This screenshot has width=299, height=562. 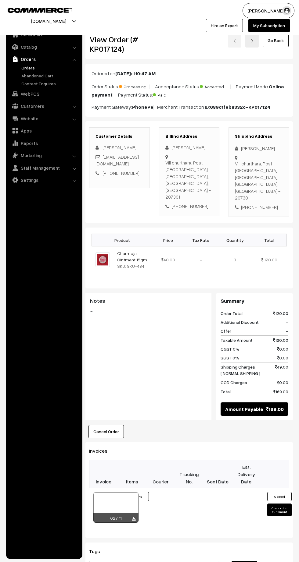 I want to click on b: PhonePe, so click(x=143, y=107).